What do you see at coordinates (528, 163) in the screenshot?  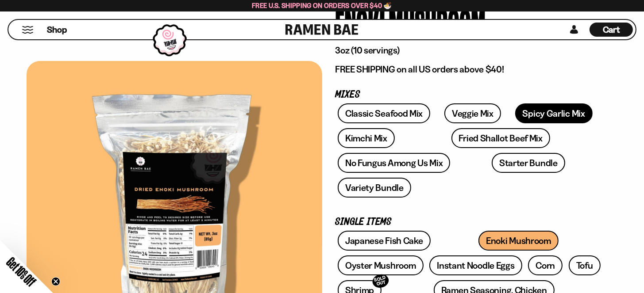 I see `a: Starter Bundle` at bounding box center [528, 163].